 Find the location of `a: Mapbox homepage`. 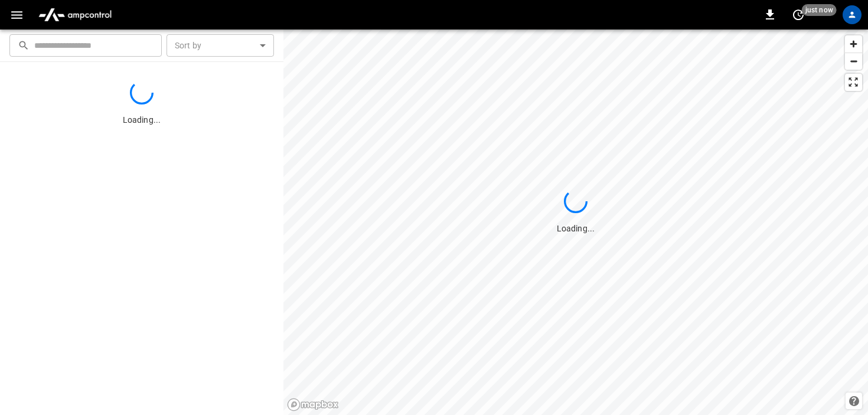

a: Mapbox homepage is located at coordinates (313, 404).